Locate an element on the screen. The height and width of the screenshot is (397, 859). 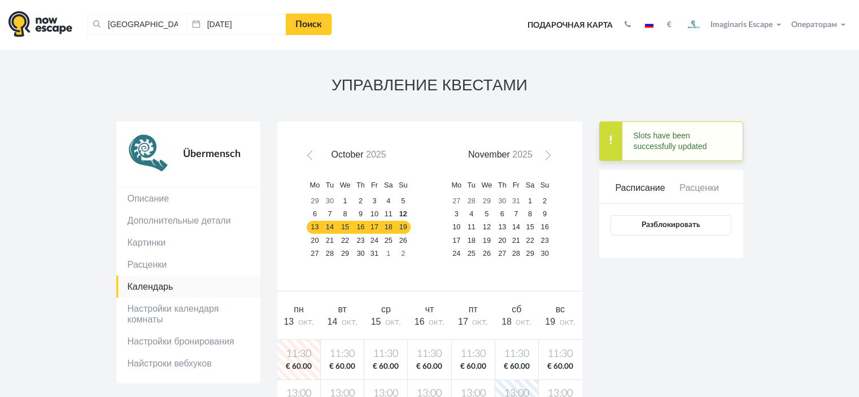
a: Подарочная карта is located at coordinates (570, 25).